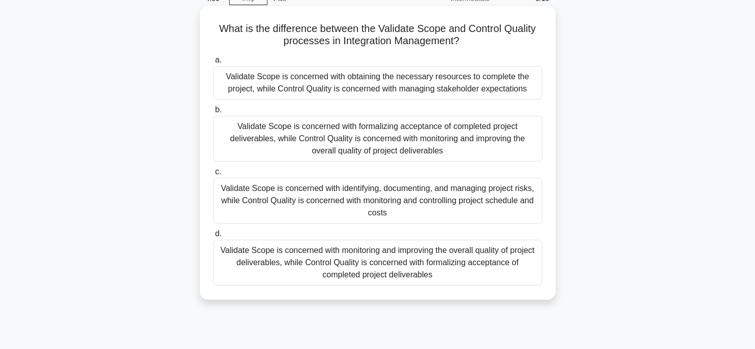 The image size is (755, 349). What do you see at coordinates (378, 35) in the screenshot?
I see `h5: What is the difference between the Validate Scope and Control Quality processes in Integration Ma...` at bounding box center [378, 35].